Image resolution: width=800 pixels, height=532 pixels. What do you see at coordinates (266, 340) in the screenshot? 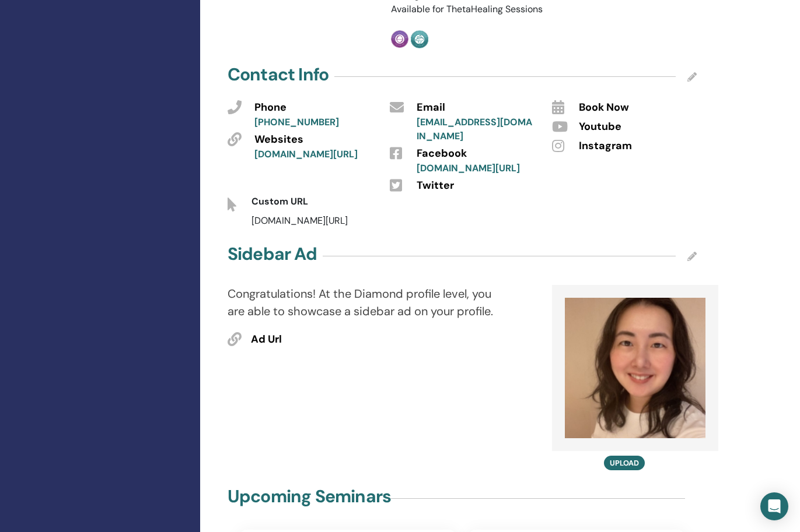
I see `span: Ad Url` at bounding box center [266, 340].